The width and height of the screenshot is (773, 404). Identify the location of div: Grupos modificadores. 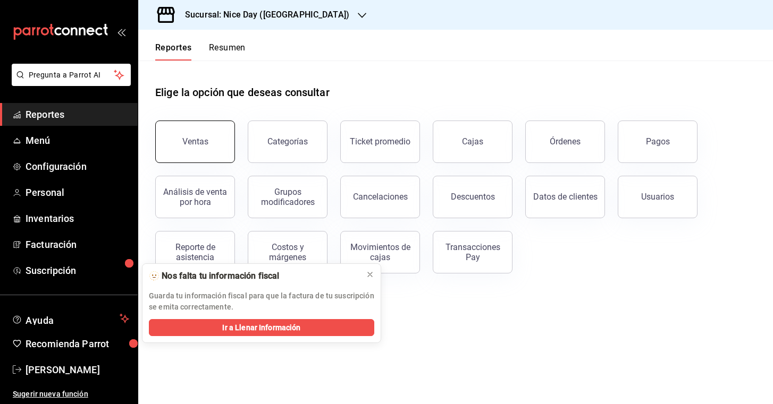
(288, 197).